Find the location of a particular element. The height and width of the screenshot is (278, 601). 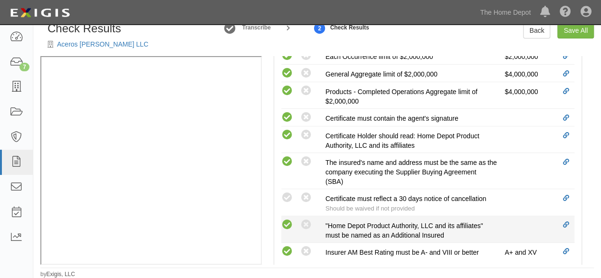

a: Save All is located at coordinates (575, 30).